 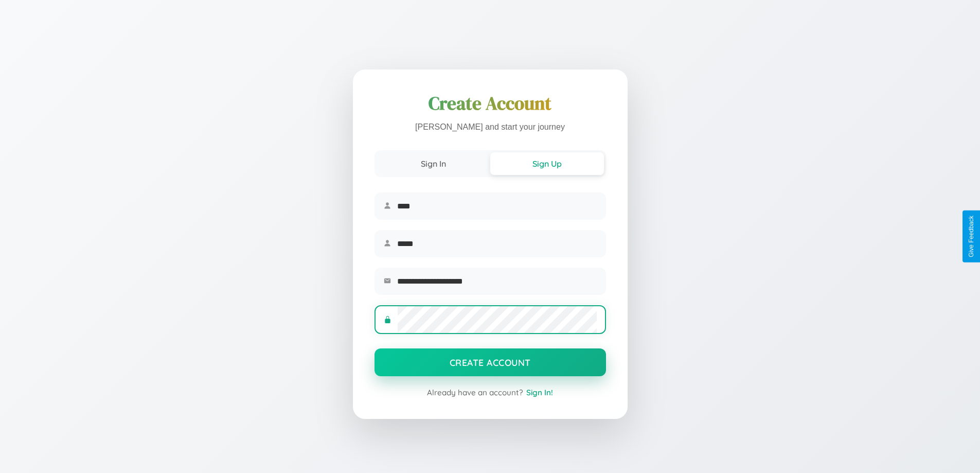 I want to click on div: Give Feedback, so click(x=971, y=236).